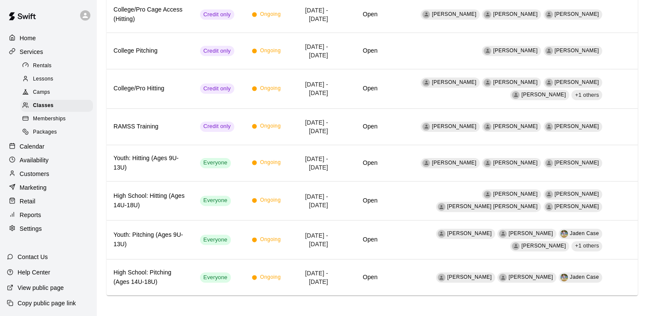 The height and width of the screenshot is (316, 648). What do you see at coordinates (43, 79) in the screenshot?
I see `span: Lessons` at bounding box center [43, 79].